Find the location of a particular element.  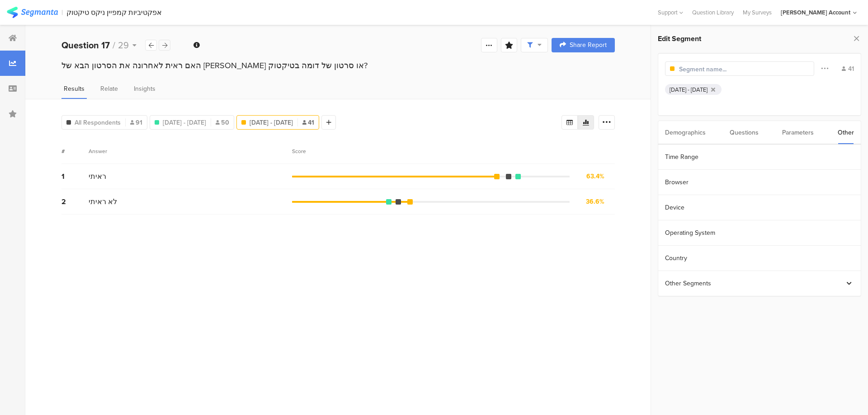

div: 36.6% is located at coordinates (595, 202).